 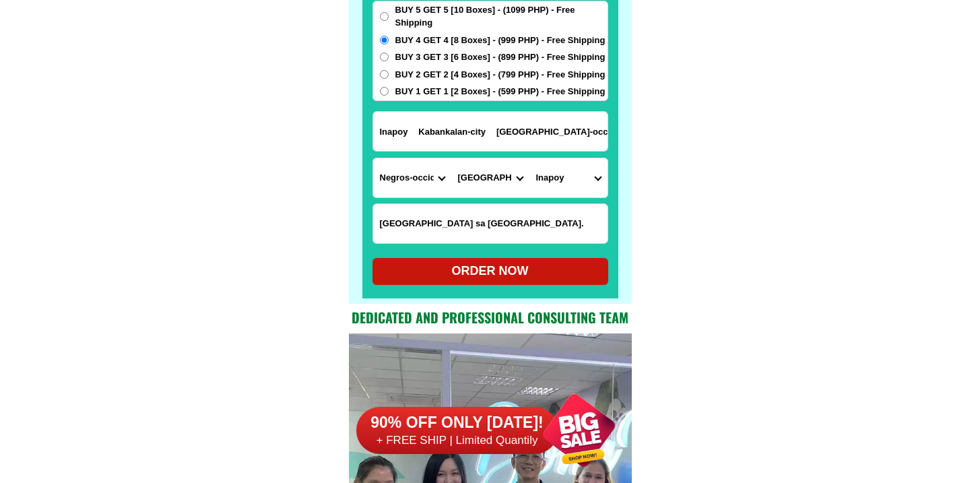 What do you see at coordinates (501, 57) in the screenshot?
I see `span: BUY 3 GET 3 [6 Boxes] - (899 PHP) - Free Shipping` at bounding box center [501, 57].